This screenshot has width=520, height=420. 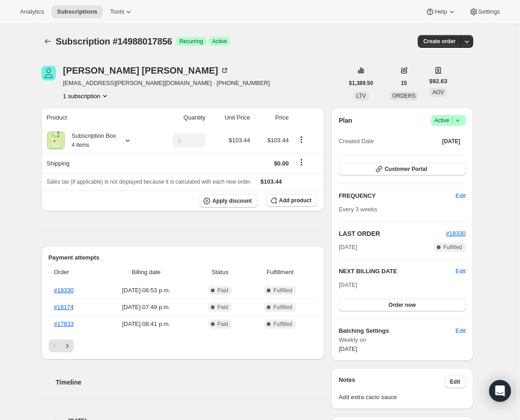 I want to click on span: Add product, so click(x=295, y=200).